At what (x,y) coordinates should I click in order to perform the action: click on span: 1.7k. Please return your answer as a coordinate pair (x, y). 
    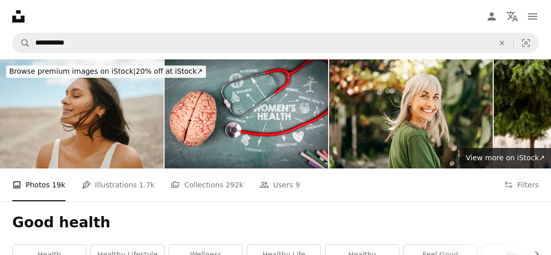
    Looking at the image, I should click on (147, 185).